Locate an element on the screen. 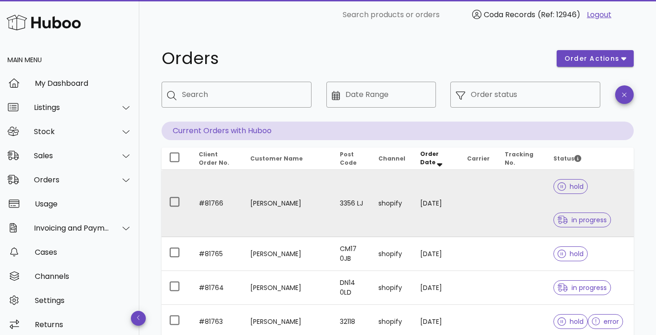 The width and height of the screenshot is (656, 335). div: Usage is located at coordinates (83, 204).